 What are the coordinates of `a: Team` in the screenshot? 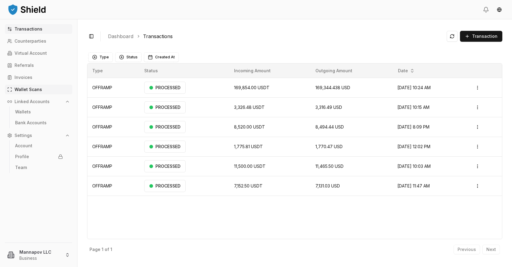 It's located at (39, 168).